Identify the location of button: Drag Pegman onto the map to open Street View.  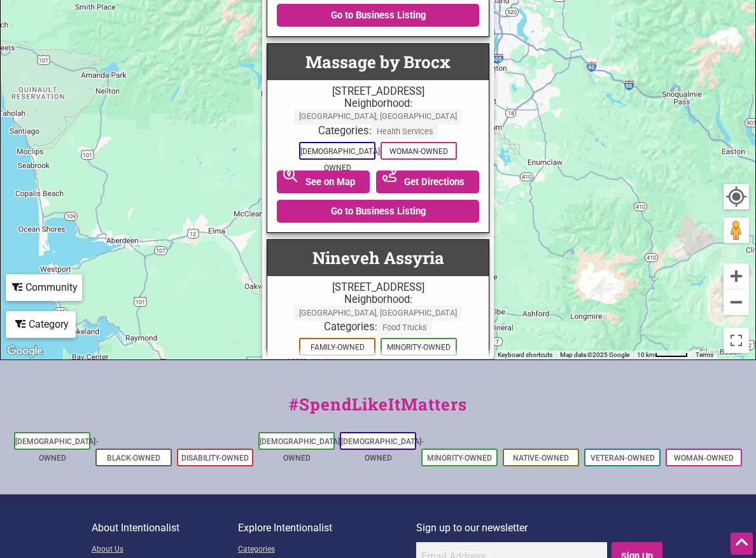
(736, 230).